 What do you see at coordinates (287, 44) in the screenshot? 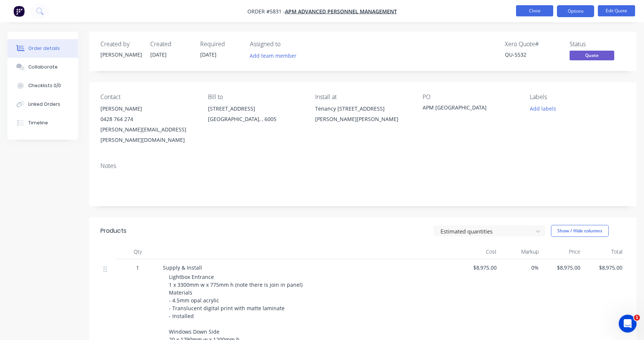
I see `div: Assigned to` at bounding box center [287, 44].